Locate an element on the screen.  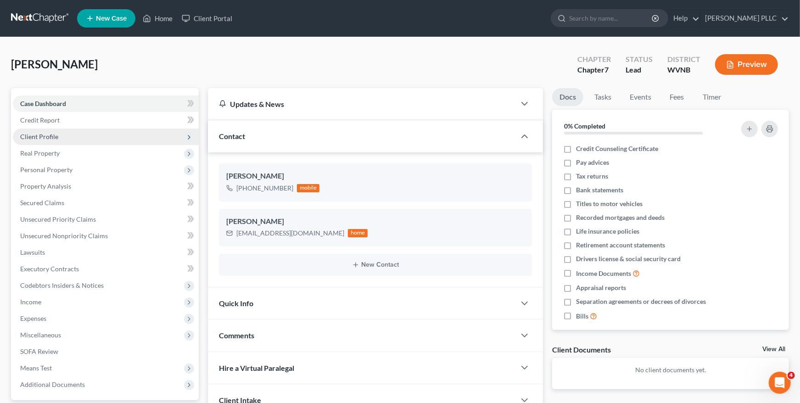
span: Hire a Virtual Paralegal is located at coordinates (256, 368).